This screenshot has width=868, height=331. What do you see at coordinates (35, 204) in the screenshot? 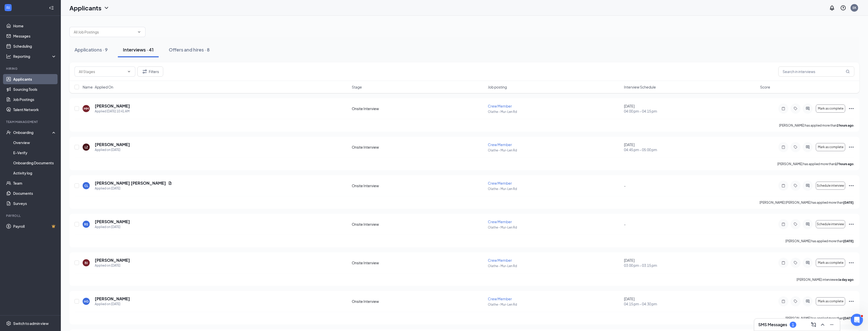
I see `a: Surveys` at bounding box center [35, 204].